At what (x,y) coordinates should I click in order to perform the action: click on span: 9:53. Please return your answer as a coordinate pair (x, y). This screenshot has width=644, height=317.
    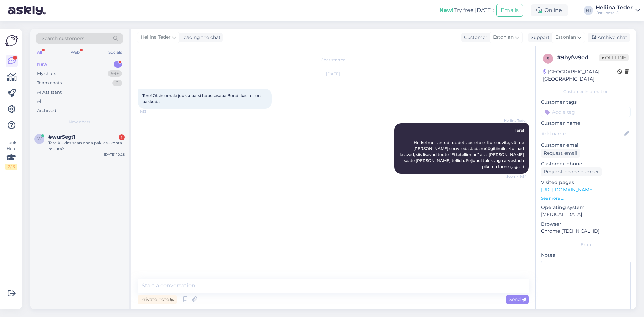
    Looking at the image, I should click on (152, 112).